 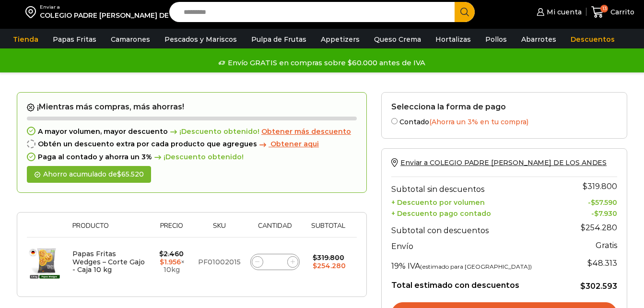 What do you see at coordinates (219, 229) in the screenshot?
I see `th: Sku` at bounding box center [219, 229].